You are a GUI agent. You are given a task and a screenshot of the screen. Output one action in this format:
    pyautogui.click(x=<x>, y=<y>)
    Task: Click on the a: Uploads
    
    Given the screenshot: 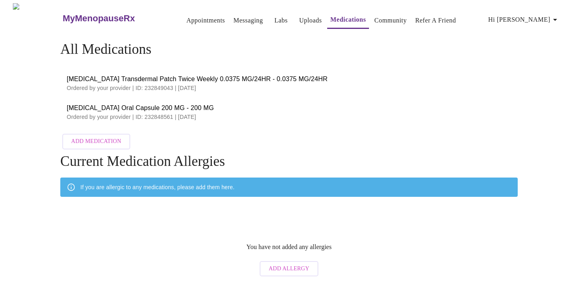 What is the action you would take?
    pyautogui.click(x=310, y=20)
    